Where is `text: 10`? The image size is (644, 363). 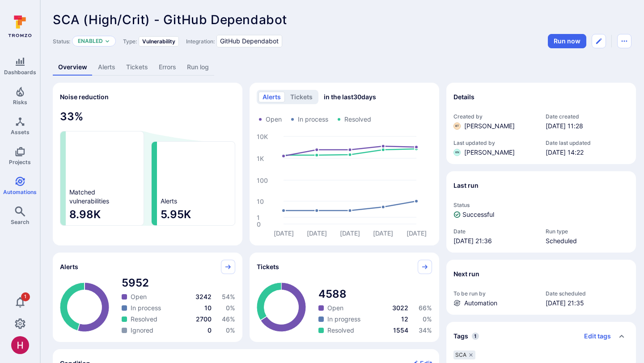
text: 10 is located at coordinates (260, 201).